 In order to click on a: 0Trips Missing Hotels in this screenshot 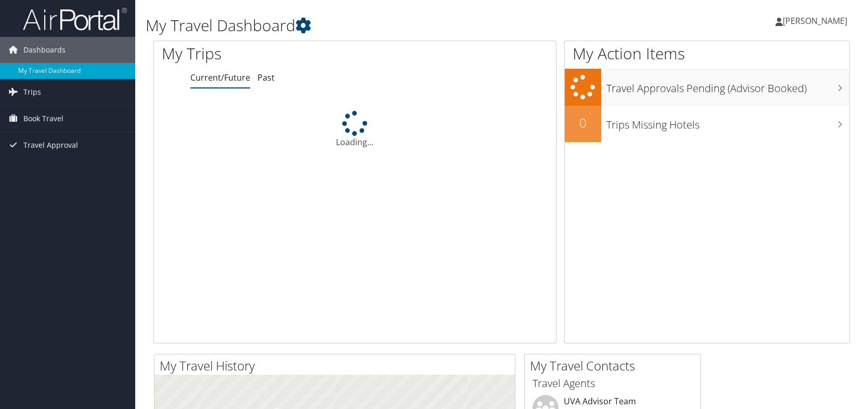, I will do `click(706, 124)`.